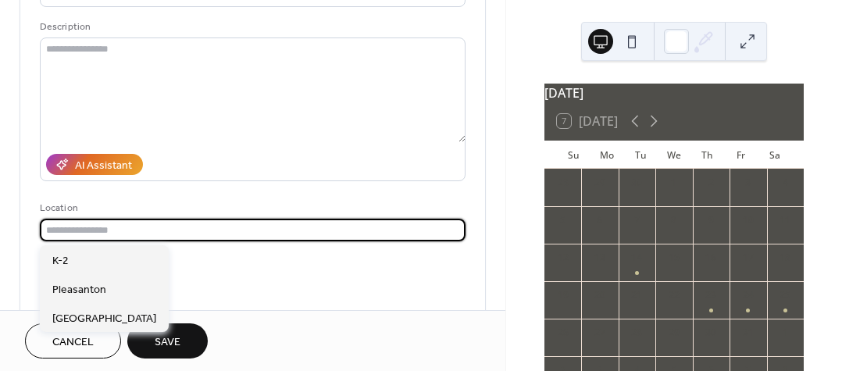  What do you see at coordinates (563, 220) in the screenshot?
I see `div: 5` at bounding box center [563, 220].